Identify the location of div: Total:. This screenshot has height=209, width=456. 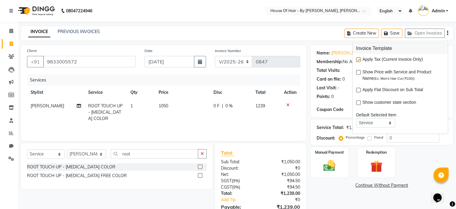
(239, 193).